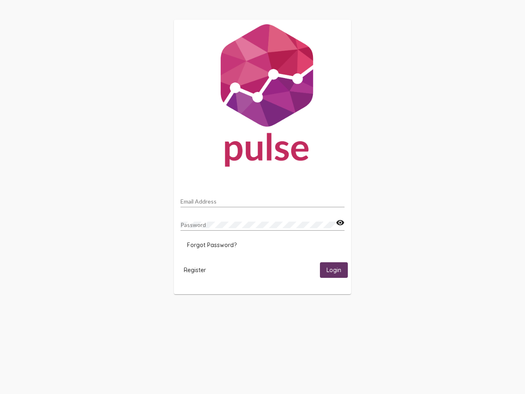  Describe the element at coordinates (340, 223) in the screenshot. I see `mat-icon: visibility` at that location.